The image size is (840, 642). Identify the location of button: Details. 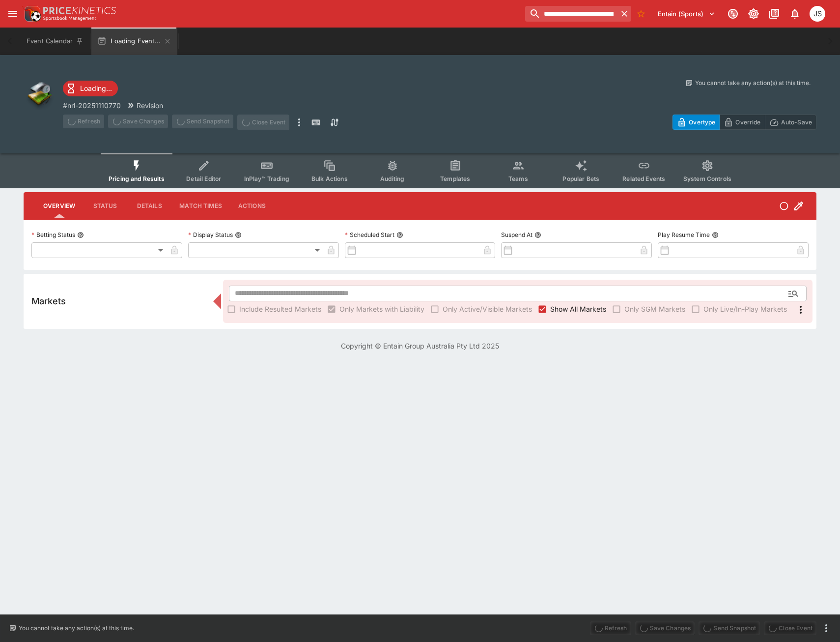
(149, 206).